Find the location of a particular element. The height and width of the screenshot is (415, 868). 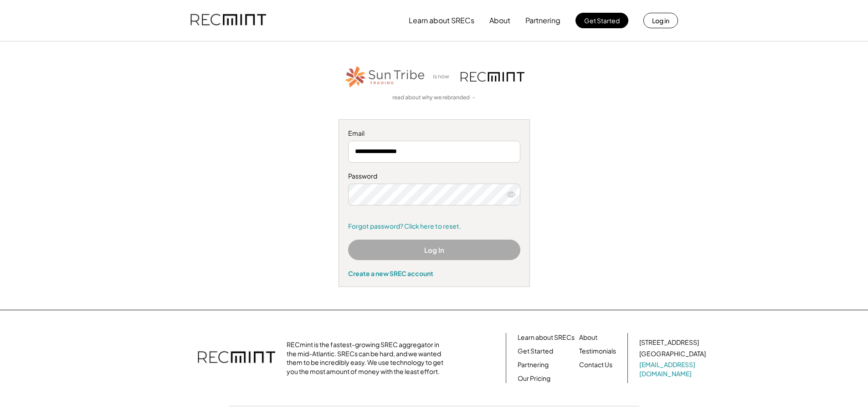

div: Password is located at coordinates (434, 176).